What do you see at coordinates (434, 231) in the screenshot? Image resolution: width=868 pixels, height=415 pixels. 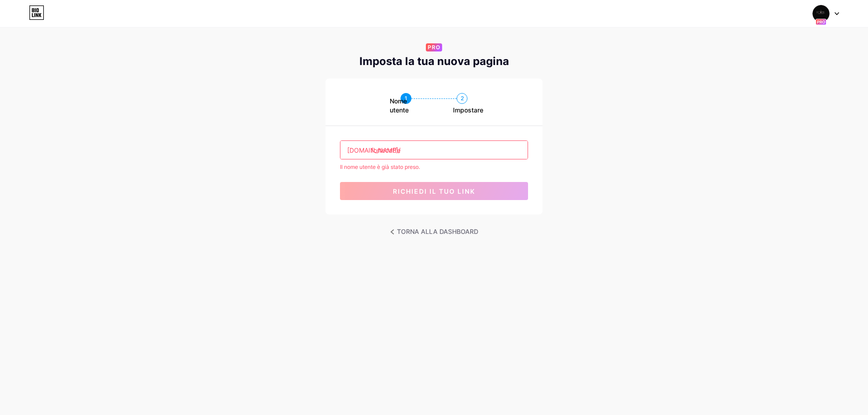 I see `a: TORNA ALLA DASHBOARD` at bounding box center [434, 231].